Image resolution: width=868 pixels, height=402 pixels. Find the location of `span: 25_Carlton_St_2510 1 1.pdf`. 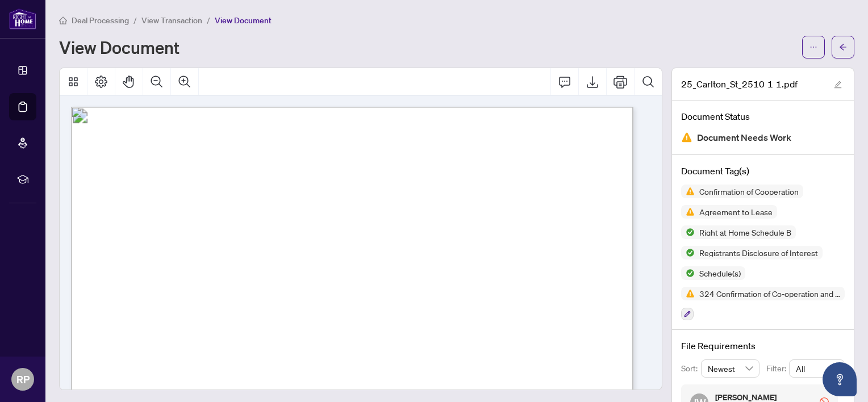

span: 25_Carlton_St_2510 1 1.pdf is located at coordinates (739, 84).